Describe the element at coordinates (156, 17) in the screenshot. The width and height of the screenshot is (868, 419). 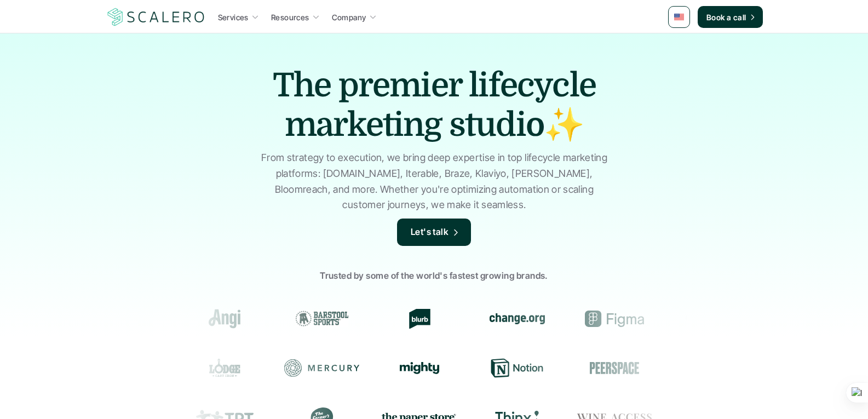
I see `img: Scalero company logo` at that location.